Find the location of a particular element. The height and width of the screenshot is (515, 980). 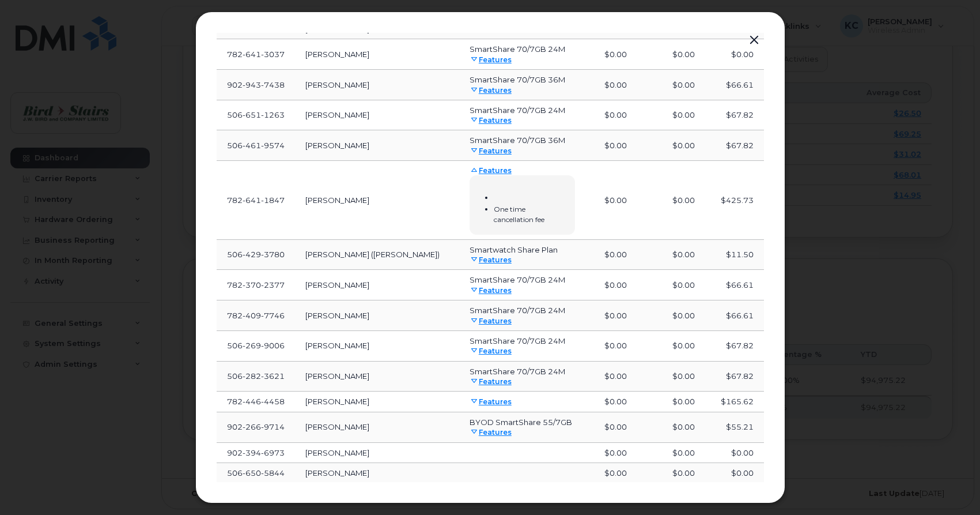

span: 446 is located at coordinates (252, 401).